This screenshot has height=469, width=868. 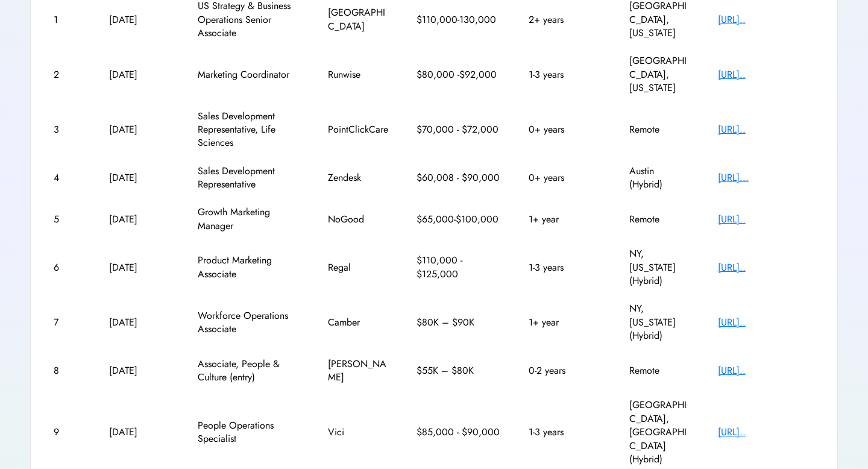 What do you see at coordinates (249, 75) in the screenshot?
I see `div: Marketing Coordinator` at bounding box center [249, 75].